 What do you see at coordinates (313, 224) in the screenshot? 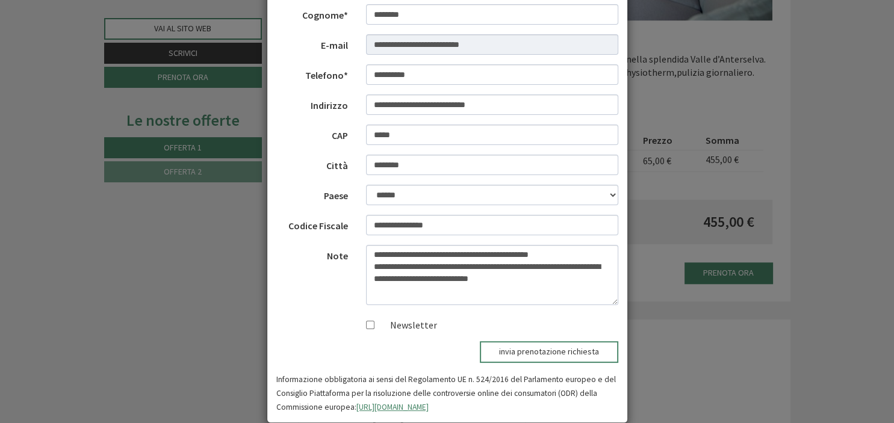
I see `label: Codice Fiscale` at bounding box center [313, 224].